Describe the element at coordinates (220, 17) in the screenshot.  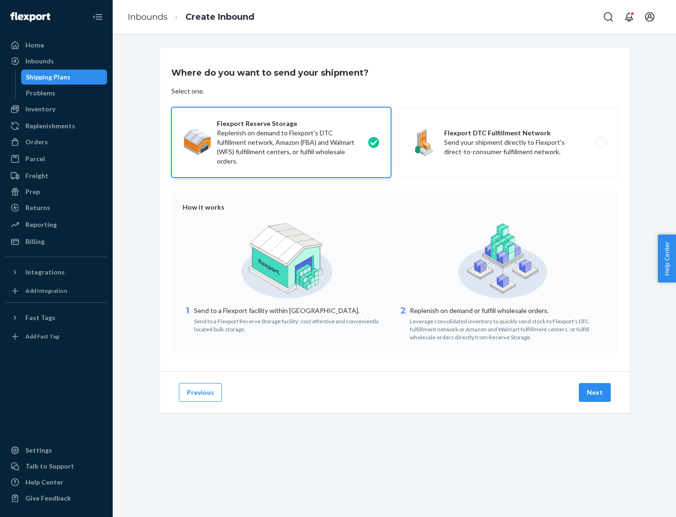
I see `a: Create Inbound` at that location.